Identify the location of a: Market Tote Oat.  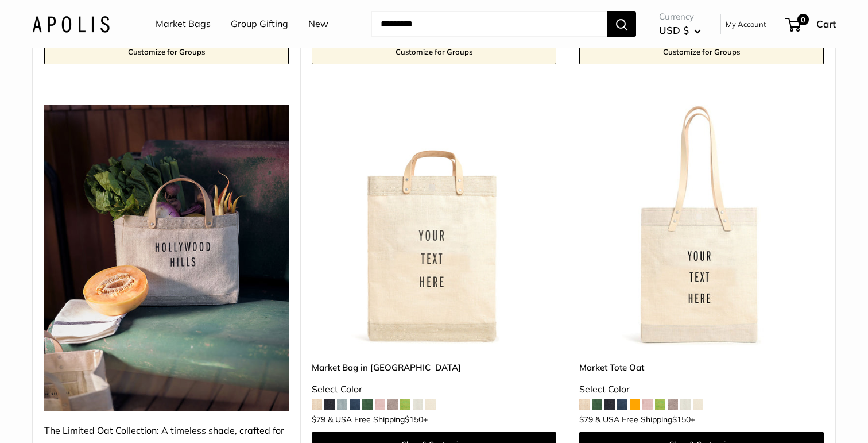
(701, 367).